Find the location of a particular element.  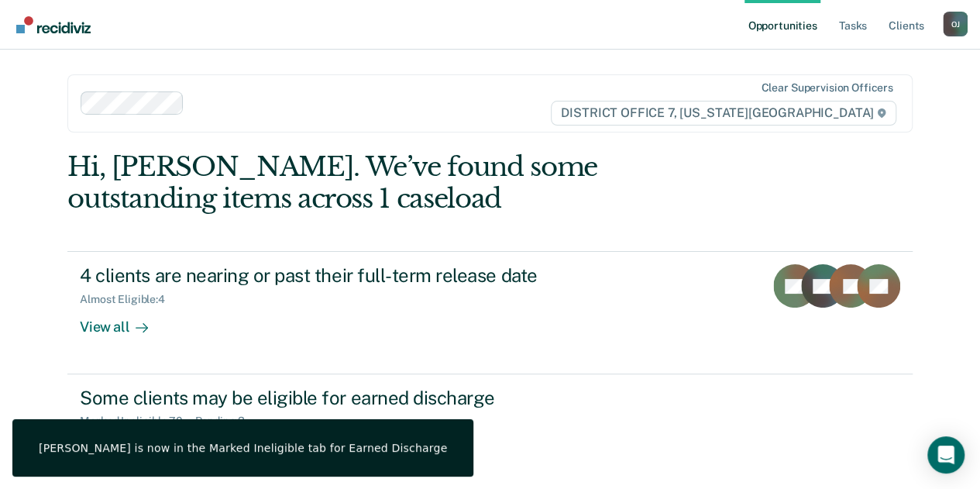

div: Pending : 3 is located at coordinates (225, 421).